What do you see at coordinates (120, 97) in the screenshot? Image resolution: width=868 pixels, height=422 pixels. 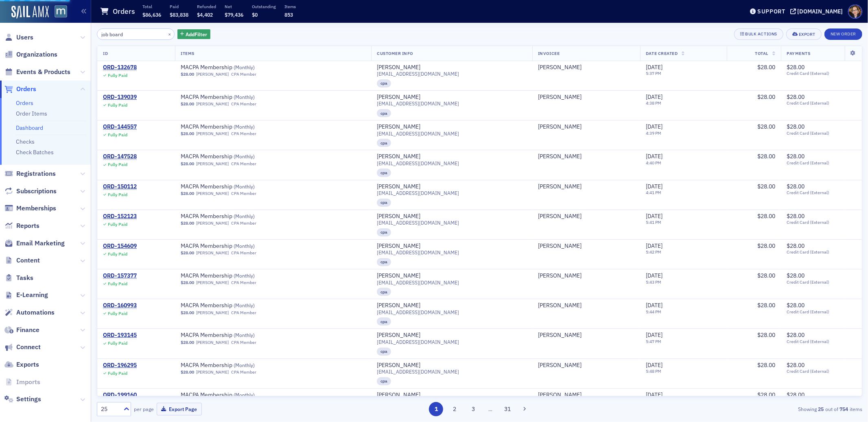 I see `div: ORD-139039` at bounding box center [120, 97].